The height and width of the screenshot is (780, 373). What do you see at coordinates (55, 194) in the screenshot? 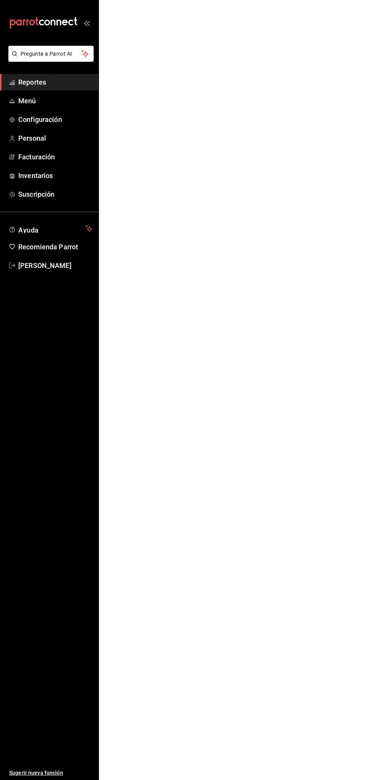
I see `span: Suscripción` at bounding box center [55, 194].